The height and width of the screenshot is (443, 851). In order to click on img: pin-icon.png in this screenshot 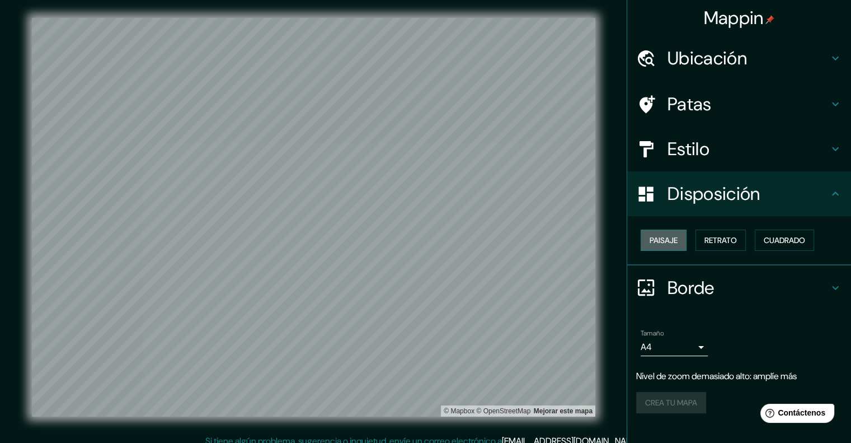, I will do `click(770, 20)`.